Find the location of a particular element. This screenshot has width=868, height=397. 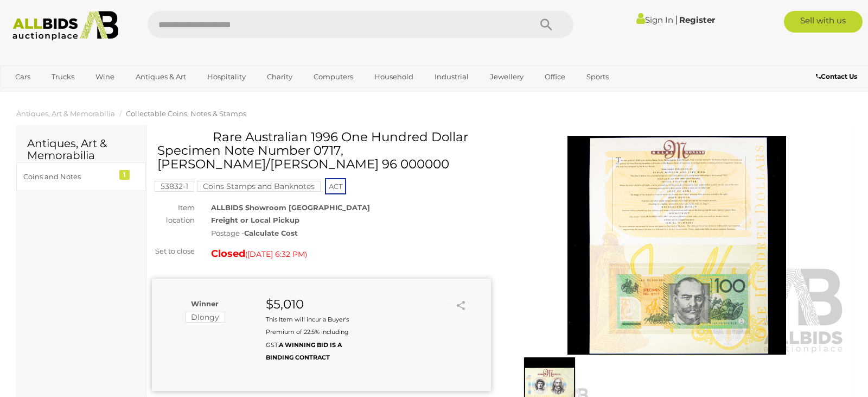

a: Wine is located at coordinates (105, 77).